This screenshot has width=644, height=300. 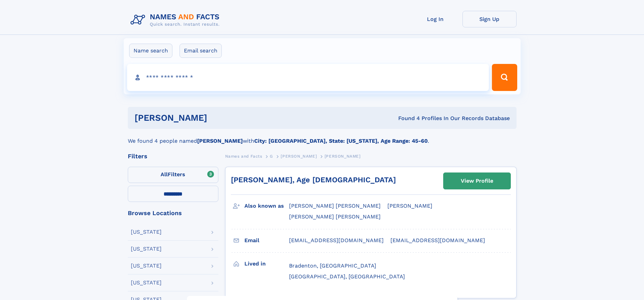 What do you see at coordinates (477, 181) in the screenshot?
I see `div: View Profile` at bounding box center [477, 181].